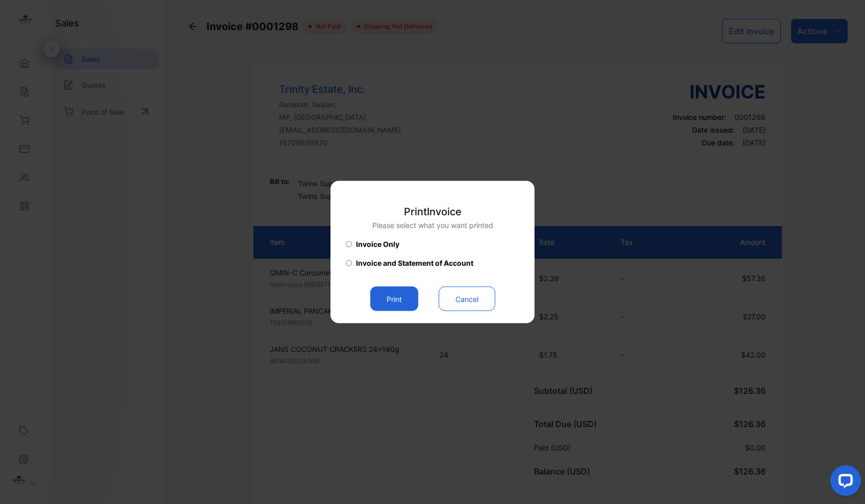 The height and width of the screenshot is (504, 865). I want to click on button: Open LiveChat chat widget, so click(23, 19).